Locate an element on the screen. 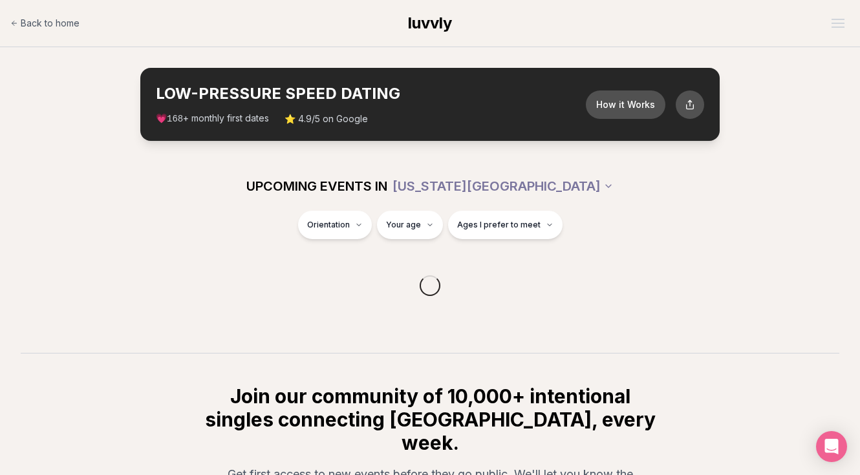 This screenshot has height=475, width=860. span: Orientation is located at coordinates (329, 225).